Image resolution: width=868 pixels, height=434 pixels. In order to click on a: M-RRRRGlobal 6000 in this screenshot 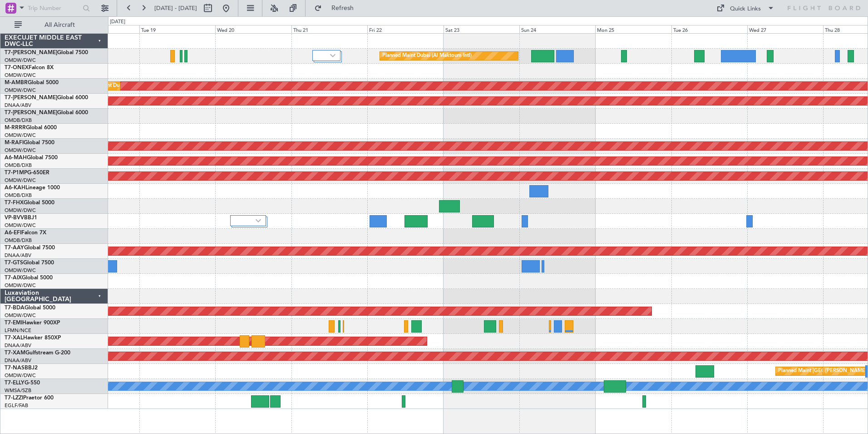, I will do `click(31, 127)`.